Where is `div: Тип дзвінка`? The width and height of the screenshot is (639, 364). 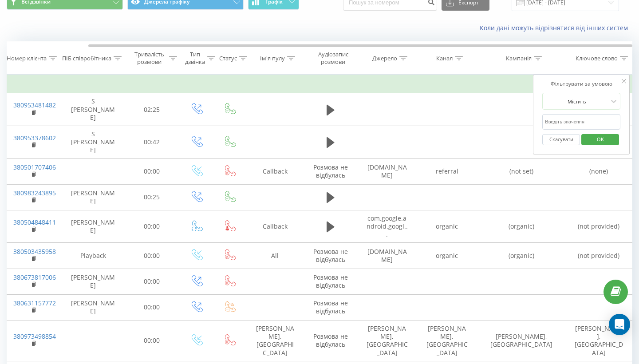
div: Тип дзвінка is located at coordinates (195, 58).